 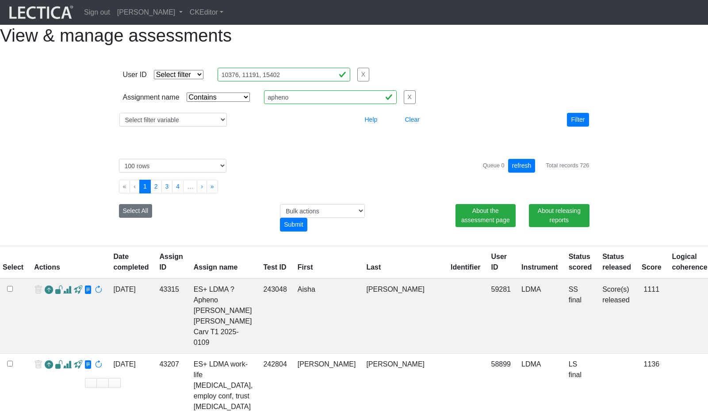 I want to click on button: Go to next page, so click(x=202, y=186).